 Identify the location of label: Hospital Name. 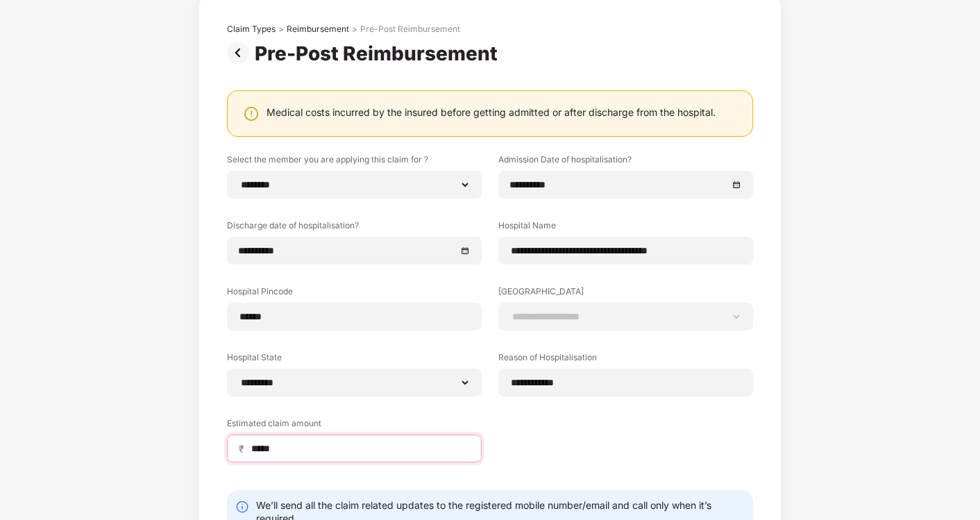
(625, 228).